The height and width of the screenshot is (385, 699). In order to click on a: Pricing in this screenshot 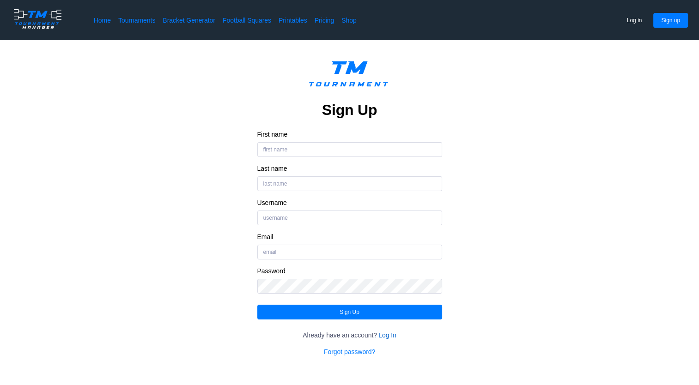, I will do `click(324, 20)`.